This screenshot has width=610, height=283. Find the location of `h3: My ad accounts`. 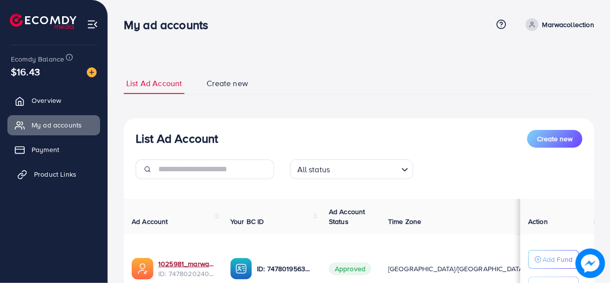

h3: My ad accounts is located at coordinates (170, 25).